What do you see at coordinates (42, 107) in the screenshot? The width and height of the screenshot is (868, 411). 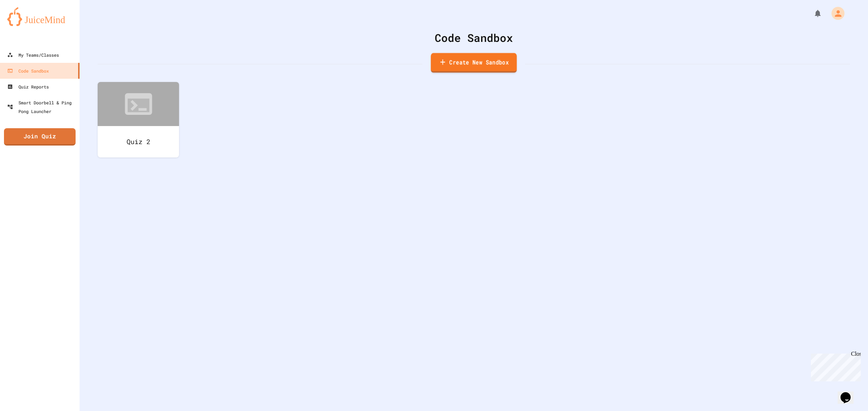 I see `div: Smart Doorbell & Ping Pong Launcher` at bounding box center [42, 107].